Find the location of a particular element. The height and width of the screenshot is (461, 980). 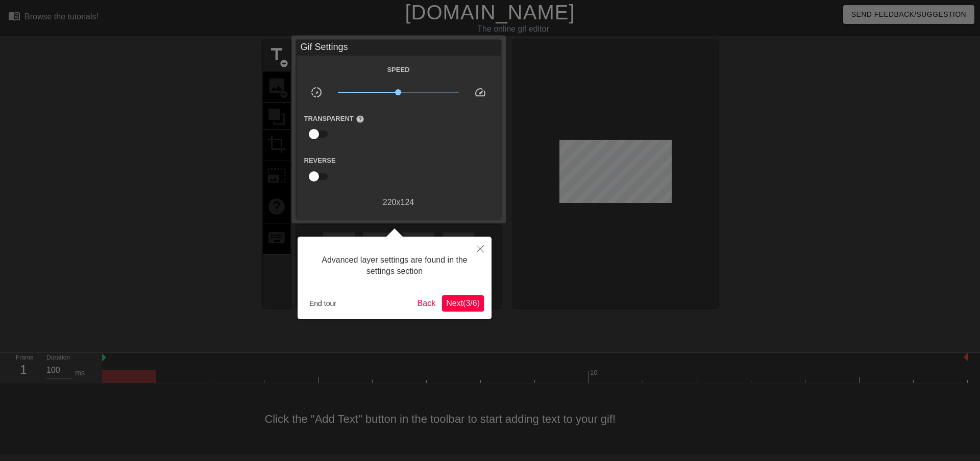

div: Advanced layer settings are found in the settings section is located at coordinates (394, 266).